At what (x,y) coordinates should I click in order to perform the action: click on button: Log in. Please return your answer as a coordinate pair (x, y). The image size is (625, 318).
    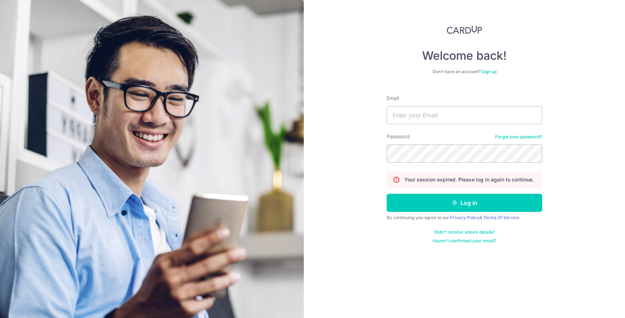
    Looking at the image, I should click on (465, 203).